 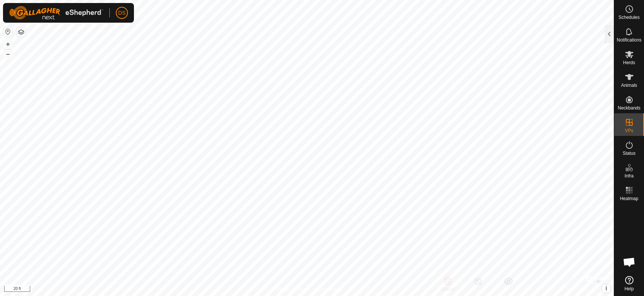 I want to click on a: Contact Us, so click(x=325, y=289).